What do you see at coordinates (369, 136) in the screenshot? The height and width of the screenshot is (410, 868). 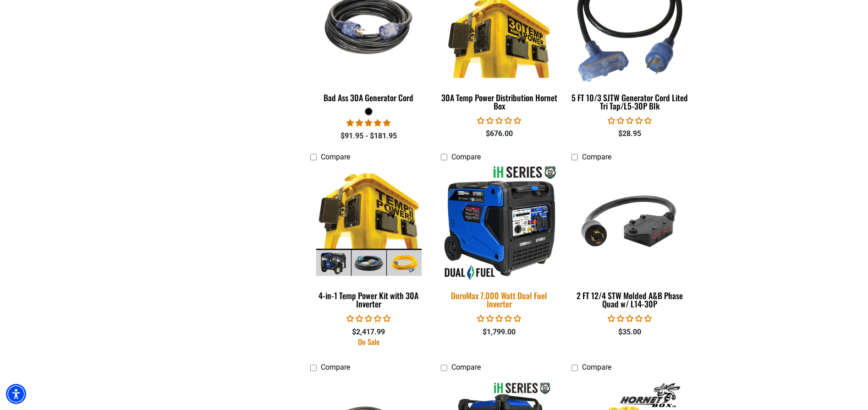 I see `div: $91.95 - $181.95` at bounding box center [369, 136].